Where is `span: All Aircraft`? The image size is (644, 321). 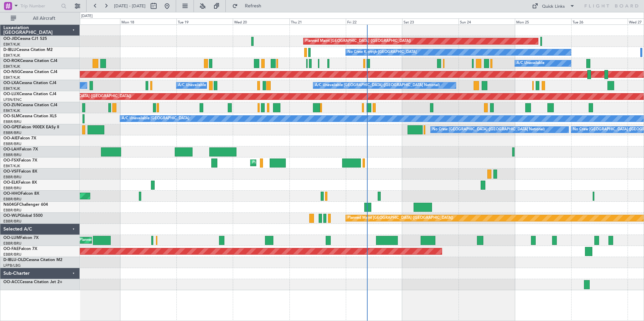
span: All Aircraft is located at coordinates (44, 19).